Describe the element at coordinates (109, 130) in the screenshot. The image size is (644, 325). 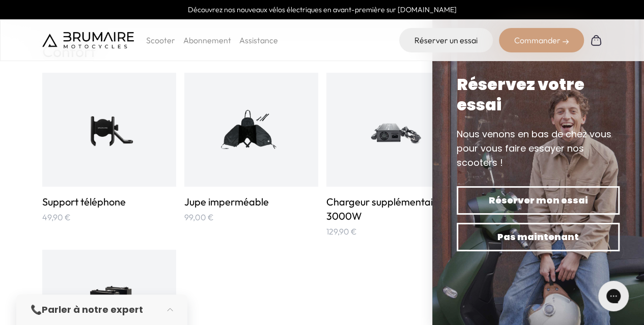
I see `img: Support téléphone` at that location.